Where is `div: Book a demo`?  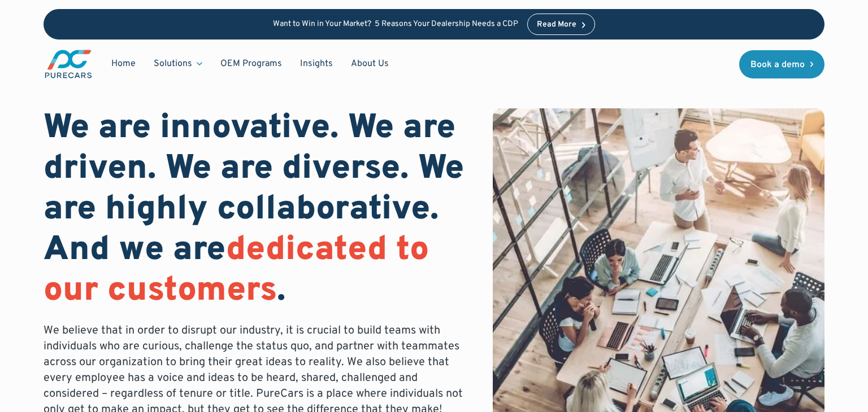 div: Book a demo is located at coordinates (777, 65).